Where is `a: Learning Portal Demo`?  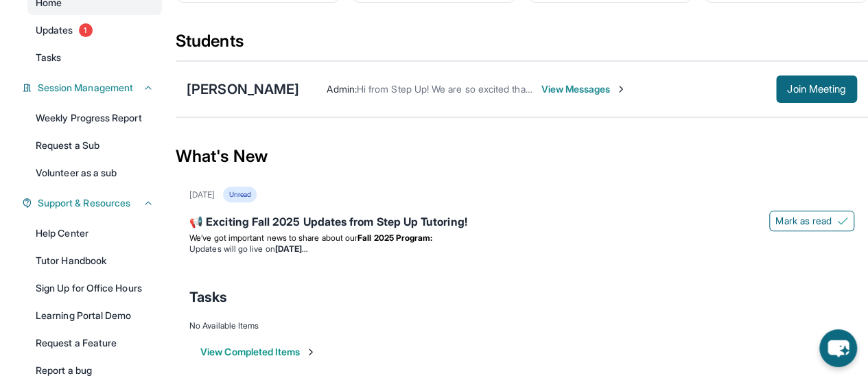
a: Learning Portal Demo is located at coordinates (95, 316).